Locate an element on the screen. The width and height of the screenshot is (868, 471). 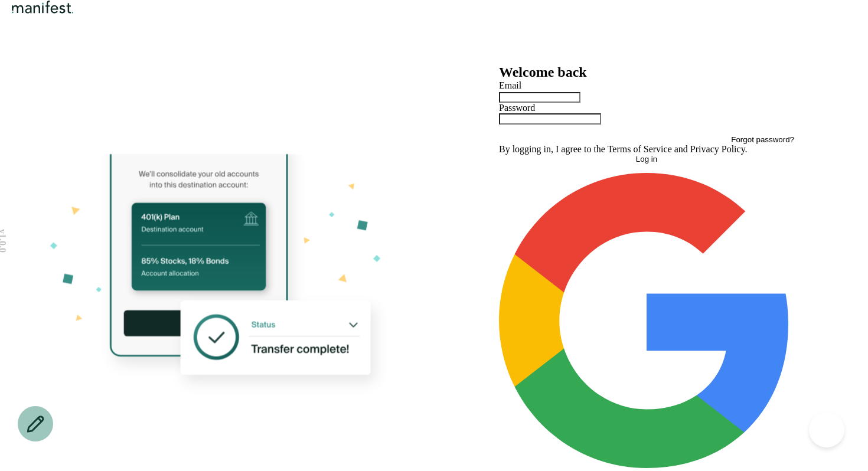
label: Email is located at coordinates (510, 85).